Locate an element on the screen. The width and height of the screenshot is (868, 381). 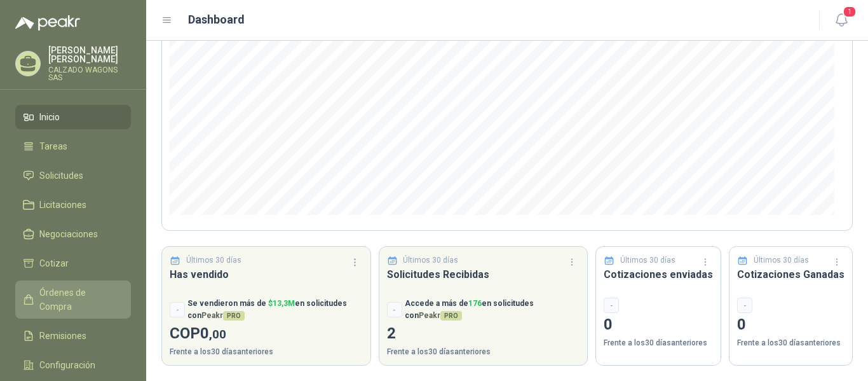
span: 0 is located at coordinates (213, 333).